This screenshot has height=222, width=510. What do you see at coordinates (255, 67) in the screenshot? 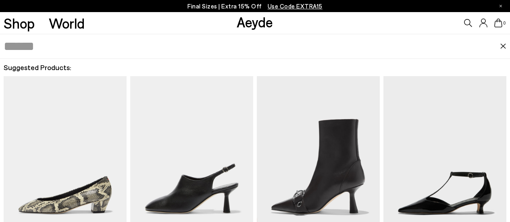
I see `h2: Suggested Products:` at bounding box center [255, 67].